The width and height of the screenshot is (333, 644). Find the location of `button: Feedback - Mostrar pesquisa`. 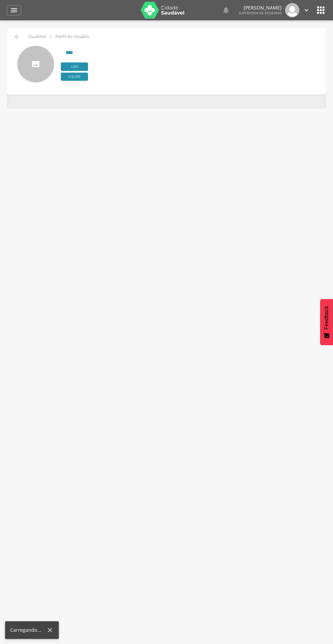

button: Feedback - Mostrar pesquisa is located at coordinates (327, 322).